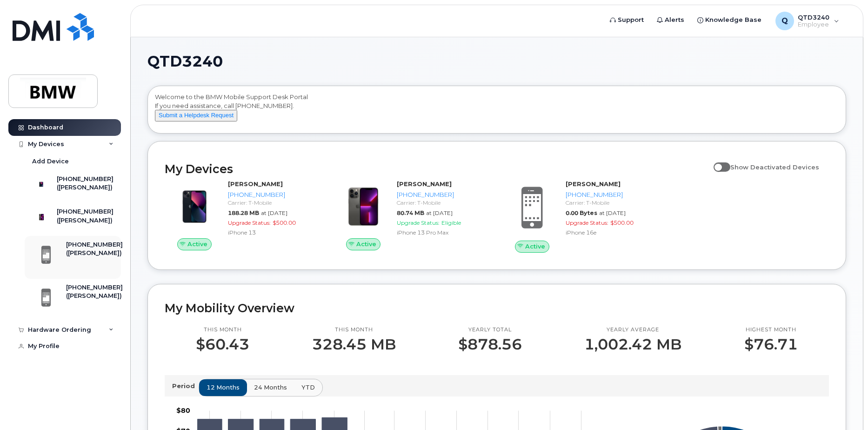  Describe the element at coordinates (410, 213) in the screenshot. I see `span: 80.74 MB` at that location.